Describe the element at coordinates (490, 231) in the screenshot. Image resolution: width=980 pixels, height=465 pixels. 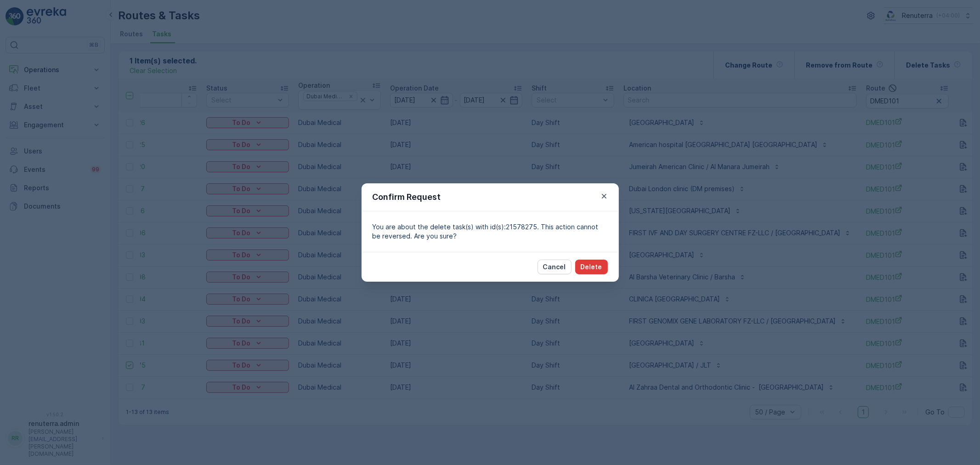
I see `p: You are about the delete task(s) with id(s):21578275. This action cannot be reversed. Are you sure?` at that location.